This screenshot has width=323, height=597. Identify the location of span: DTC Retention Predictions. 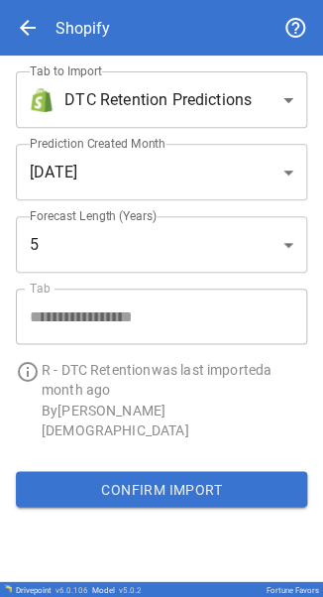
(158, 100).